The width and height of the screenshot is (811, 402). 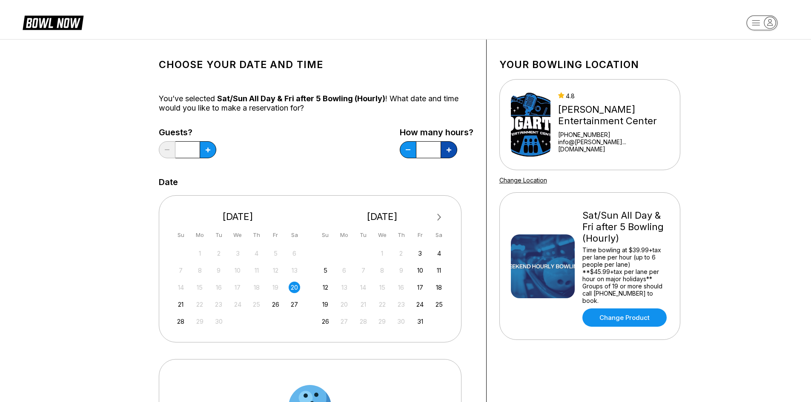 What do you see at coordinates (420, 304) in the screenshot?
I see `div: Choose Friday, October 24th, 2025` at bounding box center [420, 304].